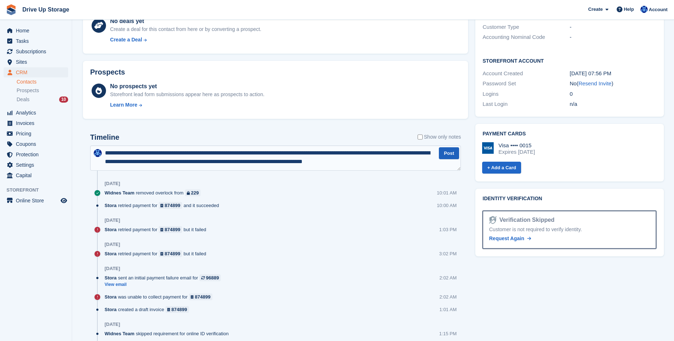 The height and width of the screenshot is (341, 674). What do you see at coordinates (168, 334) in the screenshot?
I see `div: skipped requirement for online ID verification` at bounding box center [168, 334].